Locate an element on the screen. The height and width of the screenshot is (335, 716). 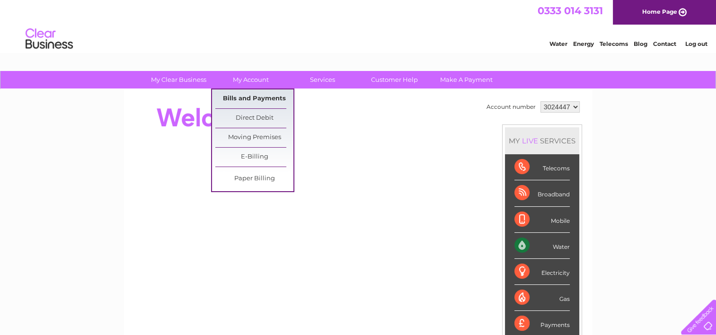
div: Mobile is located at coordinates (542, 220).